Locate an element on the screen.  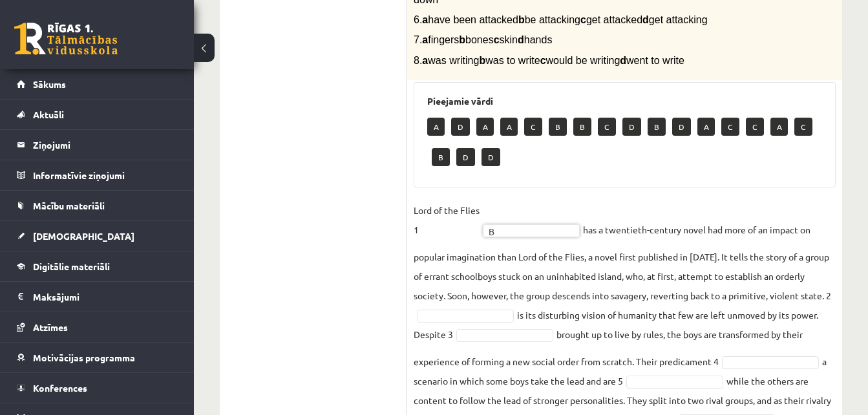
a: Atzīmes is located at coordinates (97, 327).